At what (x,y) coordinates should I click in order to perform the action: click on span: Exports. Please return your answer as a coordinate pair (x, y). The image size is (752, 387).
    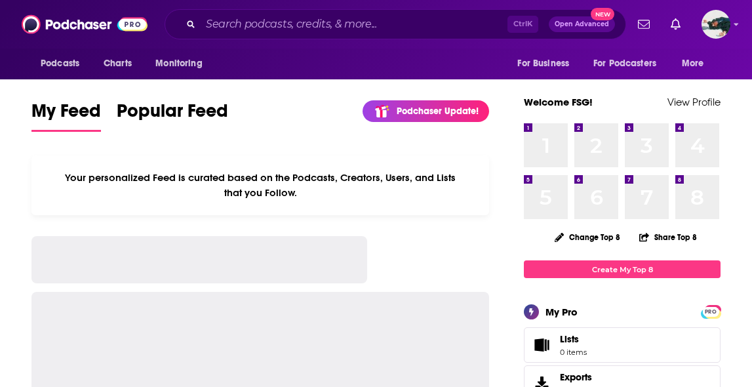
    Looking at the image, I should click on (576, 377).